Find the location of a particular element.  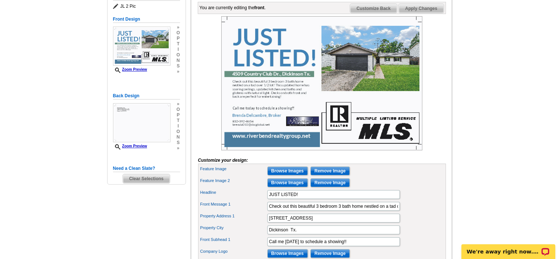

b: front is located at coordinates (259, 8).